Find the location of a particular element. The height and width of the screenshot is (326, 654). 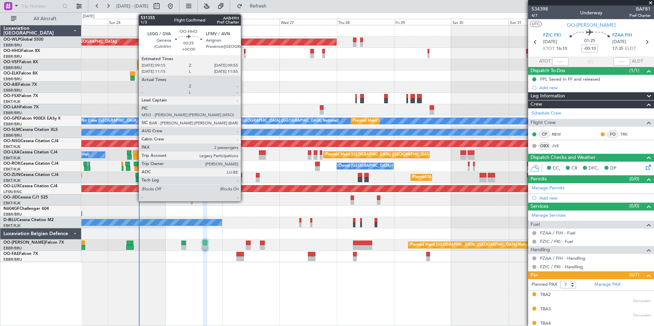

span: D-IBLU is located at coordinates (10, 220).